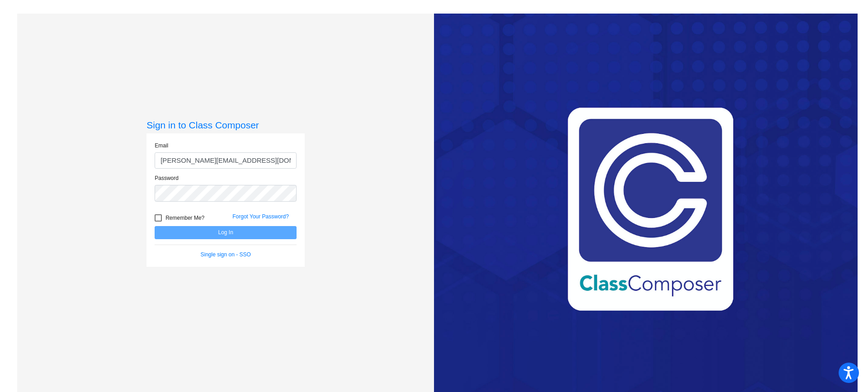  I want to click on span: Remember Me?, so click(185, 218).